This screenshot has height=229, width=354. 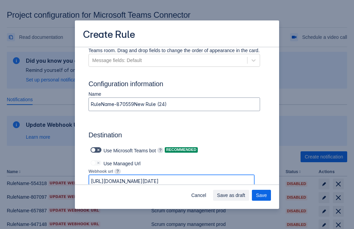 I want to click on button: Cancel, so click(x=199, y=195).